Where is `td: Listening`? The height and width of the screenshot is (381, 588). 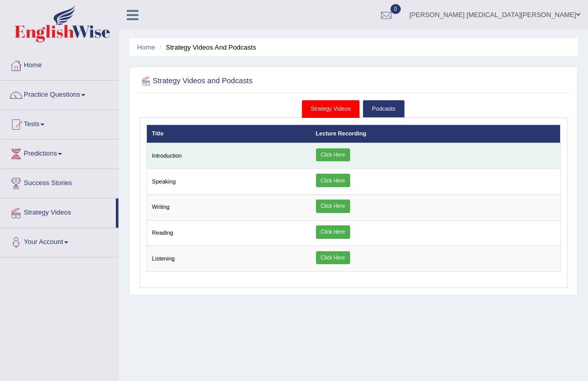
td: Listening is located at coordinates (228, 259).